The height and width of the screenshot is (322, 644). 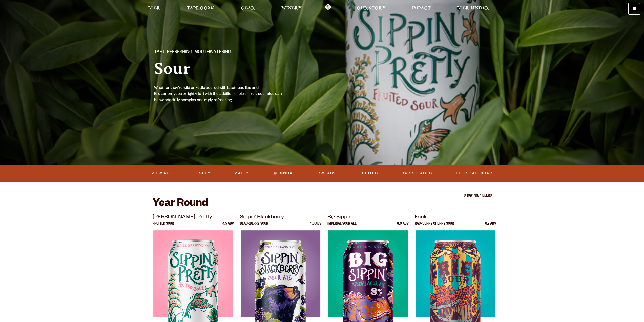 What do you see at coordinates (228, 226) in the screenshot?
I see `p: 4.5 ABV` at bounding box center [228, 226].